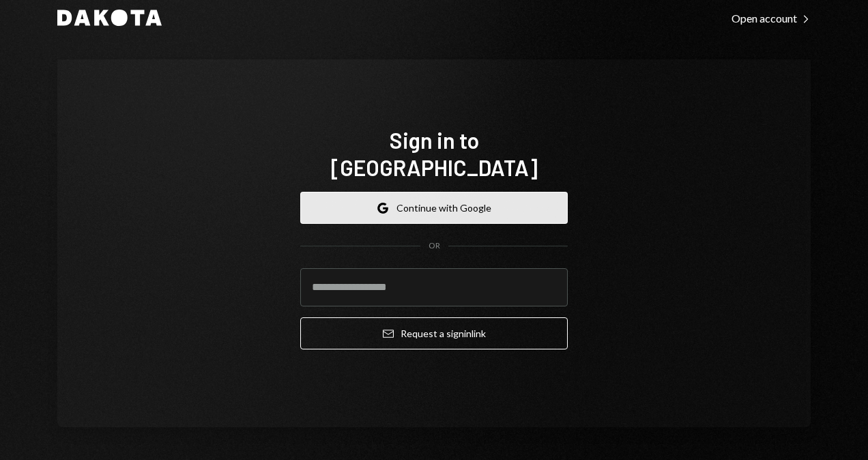  What do you see at coordinates (434, 208) in the screenshot?
I see `button: Continue with Google` at bounding box center [434, 208].